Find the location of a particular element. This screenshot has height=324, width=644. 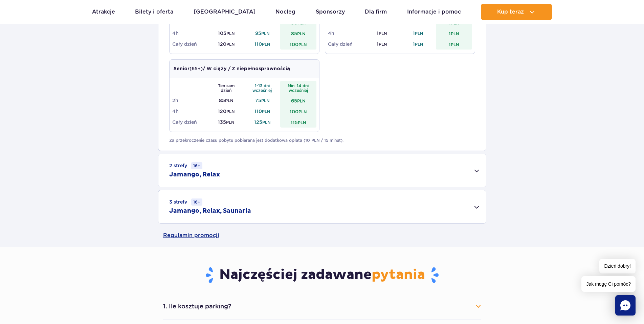

span: Jak mogę Ci pomóc? is located at coordinates (609, 284).